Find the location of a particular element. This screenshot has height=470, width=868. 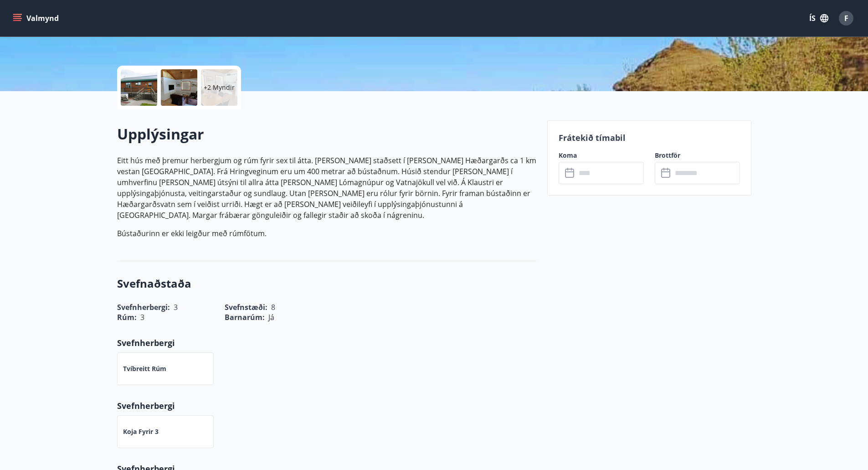

p: Tvíbreitt rúm is located at coordinates (145, 369).